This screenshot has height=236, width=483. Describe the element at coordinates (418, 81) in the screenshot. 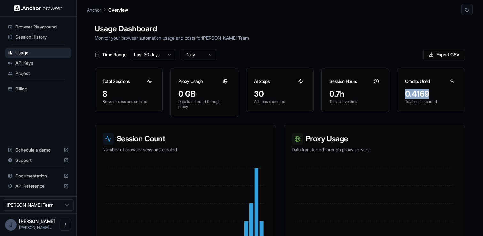

I see `h3: Credits Used` at that location.